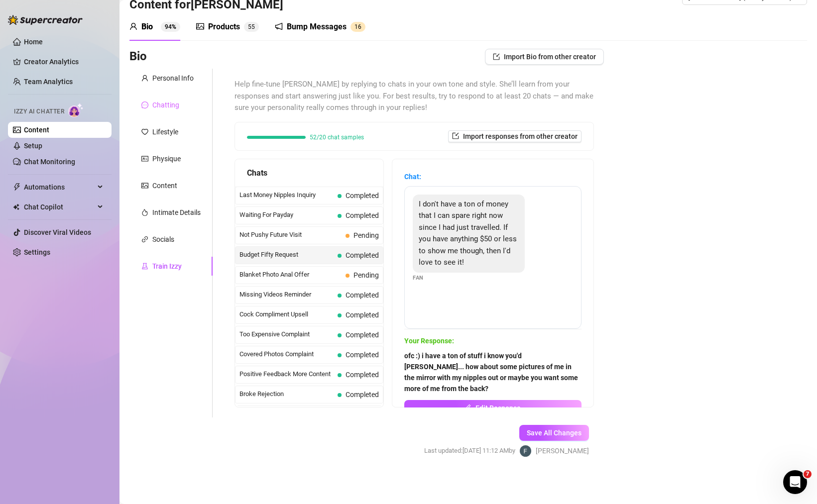  Describe the element at coordinates (64, 62) in the screenshot. I see `a: Creator Analytics` at that location.